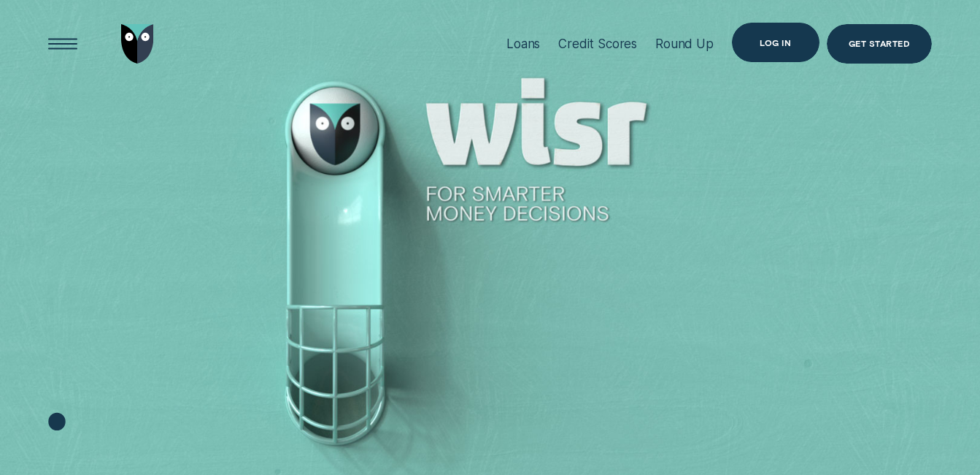 The image size is (980, 475). What do you see at coordinates (879, 44) in the screenshot?
I see `a: Get Started` at bounding box center [879, 44].